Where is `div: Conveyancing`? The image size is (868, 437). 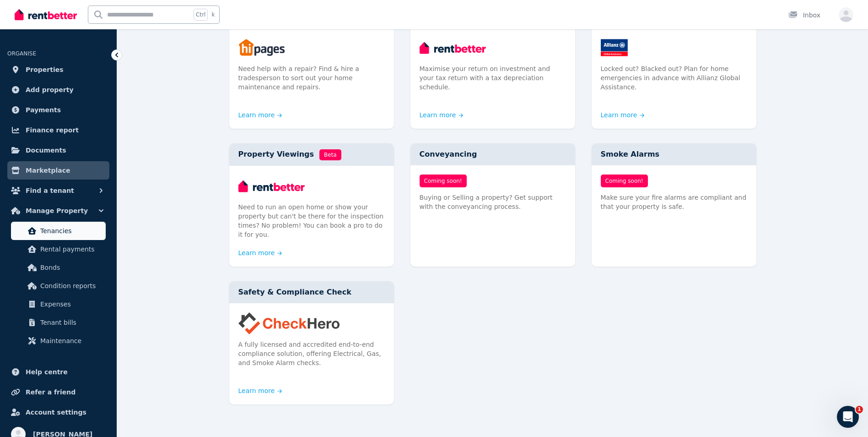 div: Conveyancing is located at coordinates (493, 154).